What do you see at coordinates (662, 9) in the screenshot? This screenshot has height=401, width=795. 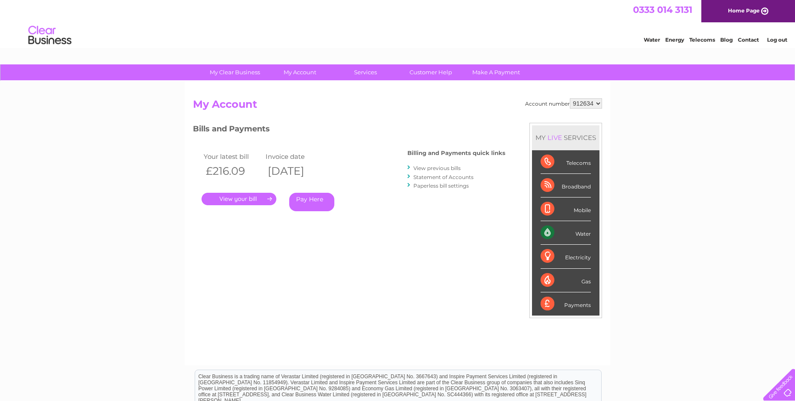 I see `a: 0333 014 3131` at bounding box center [662, 9].